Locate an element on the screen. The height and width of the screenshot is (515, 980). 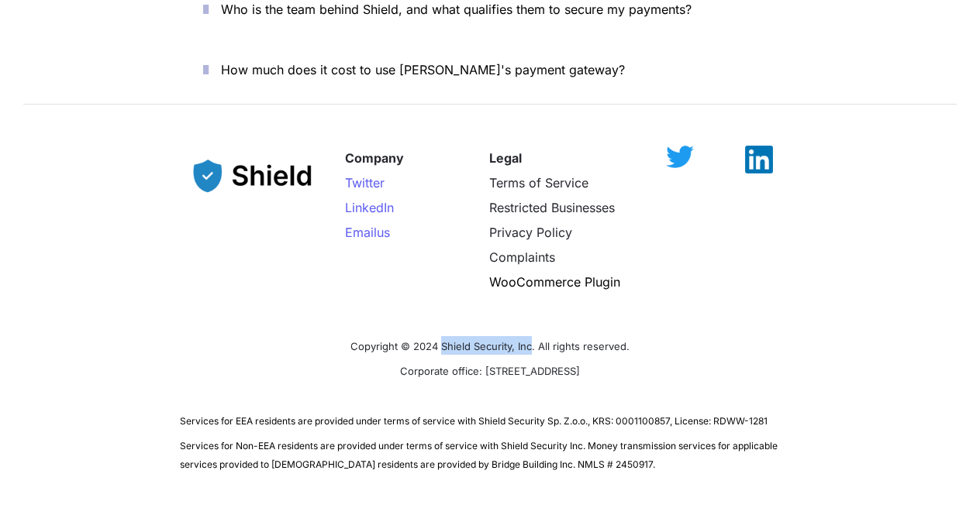
strong: Legal is located at coordinates (506, 158).